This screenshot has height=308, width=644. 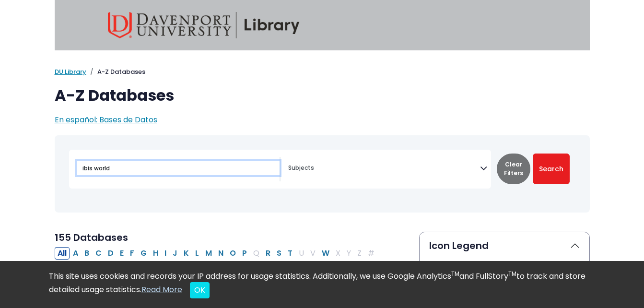 I want to click on button: Filter Results T, so click(x=290, y=253).